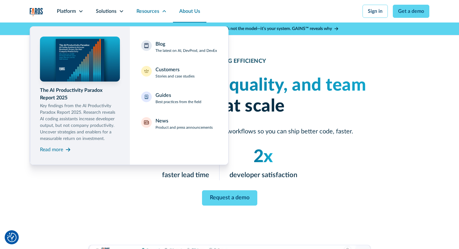  What do you see at coordinates (160, 44) in the screenshot?
I see `div: Blog` at bounding box center [160, 44].